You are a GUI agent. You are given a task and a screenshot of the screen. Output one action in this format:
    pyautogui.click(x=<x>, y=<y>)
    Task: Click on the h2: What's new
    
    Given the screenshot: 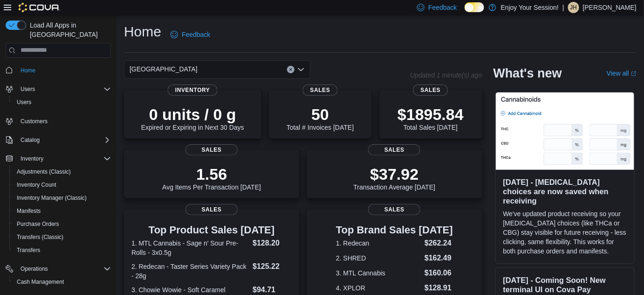 What is the action you would take?
    pyautogui.click(x=527, y=73)
    